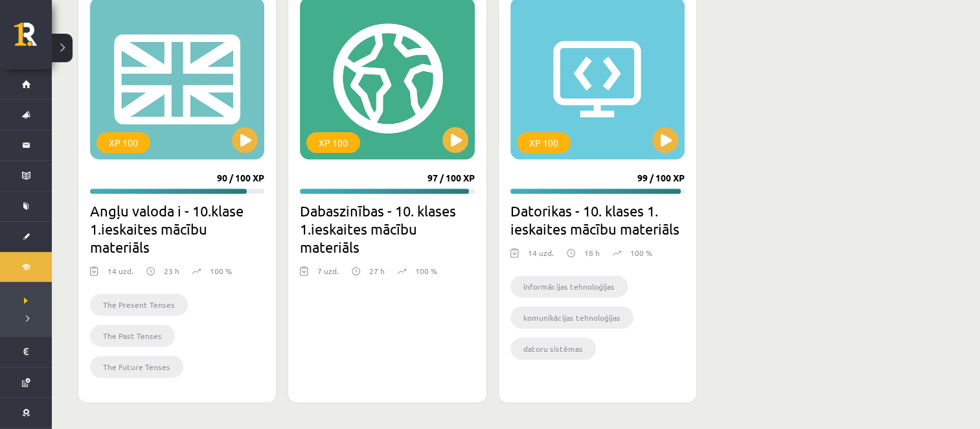 This screenshot has height=429, width=980. What do you see at coordinates (572, 317) in the screenshot?
I see `li: komunikācijas tehnoloģijas` at bounding box center [572, 317].